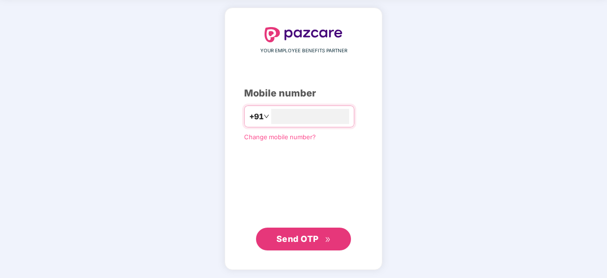 This screenshot has height=278, width=607. What do you see at coordinates (303, 239) in the screenshot?
I see `button: Send OTPdouble-right` at bounding box center [303, 239].